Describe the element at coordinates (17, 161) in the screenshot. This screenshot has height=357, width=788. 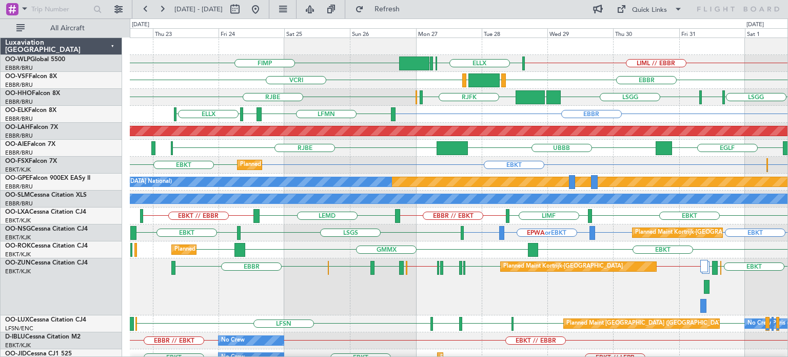
I see `span: OO-FSX` at that location.